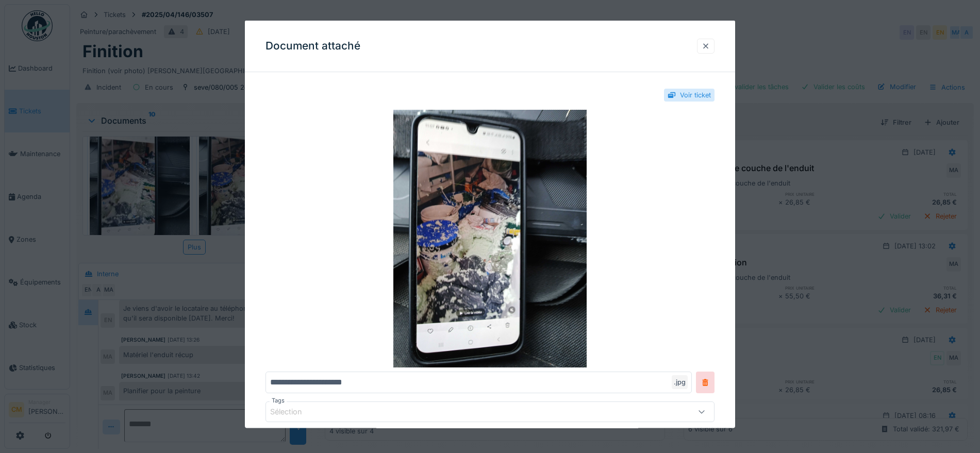 The image size is (980, 453). I want to click on div: .jpg, so click(680, 382).